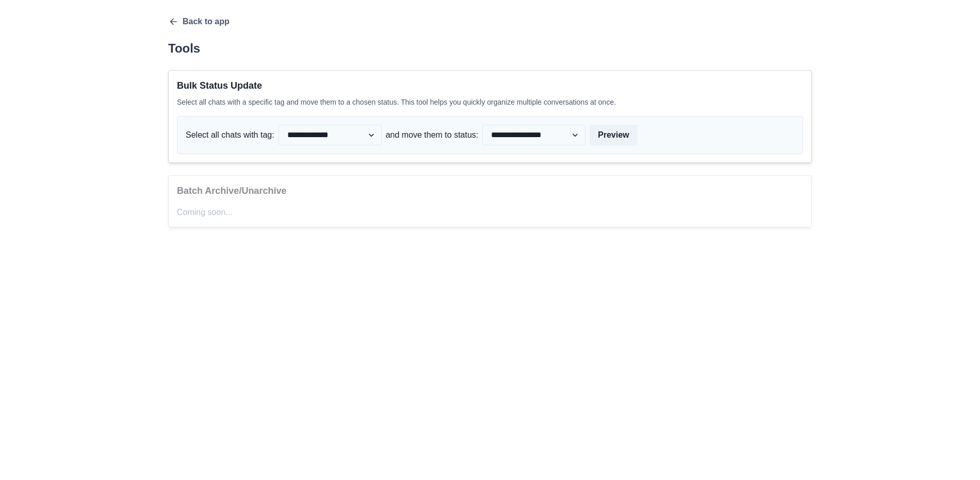 The width and height of the screenshot is (980, 480). I want to click on p: Select all chats with a specific tag and move them to a chosen status. This tool helps you quickl..., so click(490, 102).